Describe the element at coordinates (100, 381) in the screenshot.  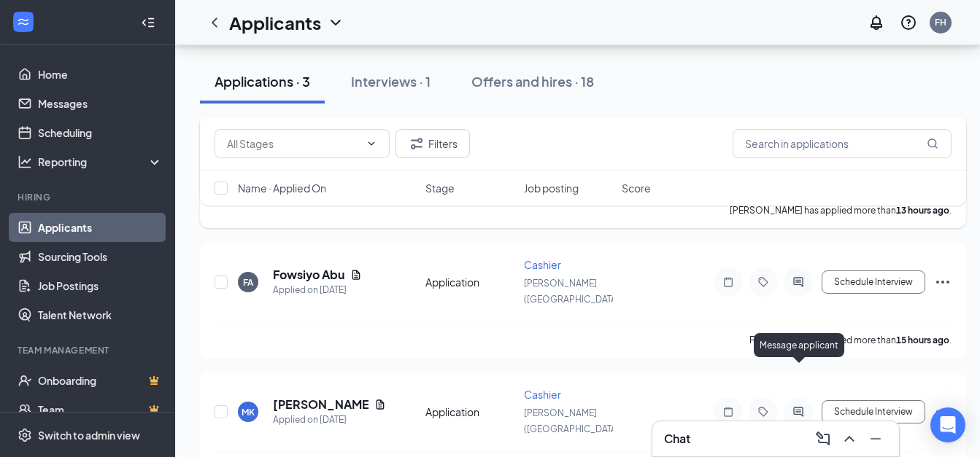
I see `a: OnboardingCrown` at that location.